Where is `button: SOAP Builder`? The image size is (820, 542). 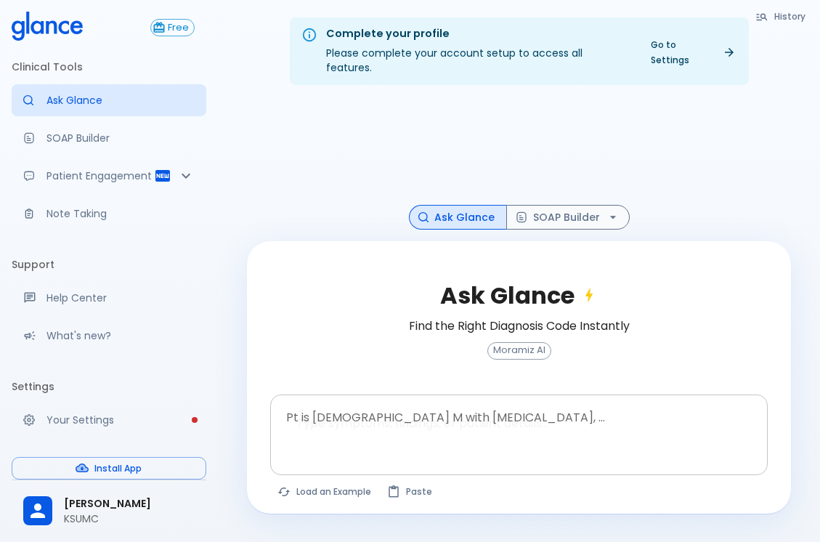 button: SOAP Builder is located at coordinates (568, 217).